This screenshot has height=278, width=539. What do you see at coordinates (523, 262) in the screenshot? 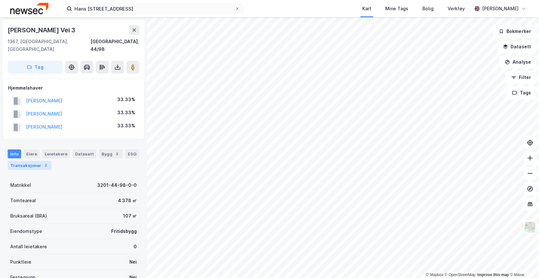
I see `div: Kontrollprogram for chat` at bounding box center [523, 262].